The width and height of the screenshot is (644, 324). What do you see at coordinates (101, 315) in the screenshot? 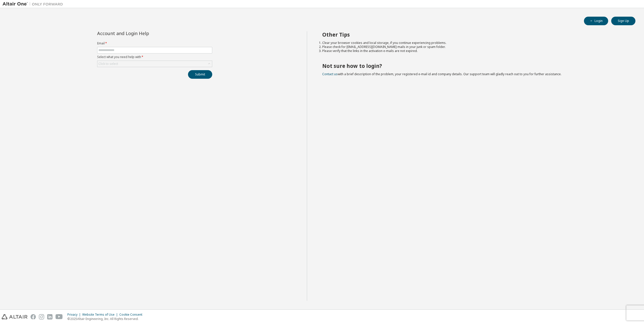
I see `div: Website Terms of Use` at bounding box center [101, 315].